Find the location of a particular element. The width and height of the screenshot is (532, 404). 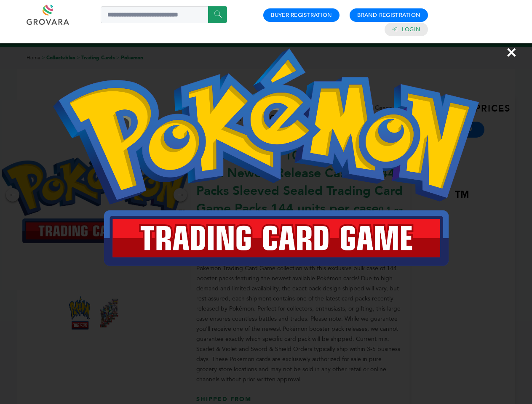

a: Login is located at coordinates (411, 29).